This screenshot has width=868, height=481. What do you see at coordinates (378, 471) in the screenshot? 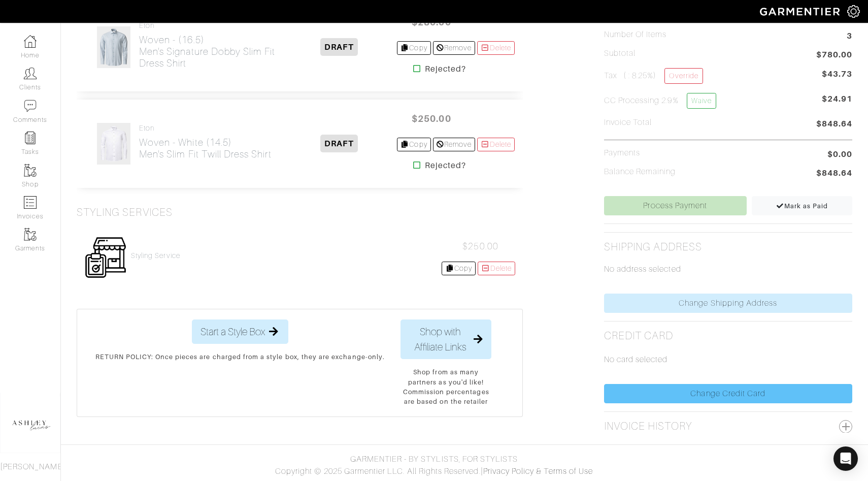
I see `span: Copyright © 2025 Garmentier LLC. All Rights Reserved.` at bounding box center [378, 471].